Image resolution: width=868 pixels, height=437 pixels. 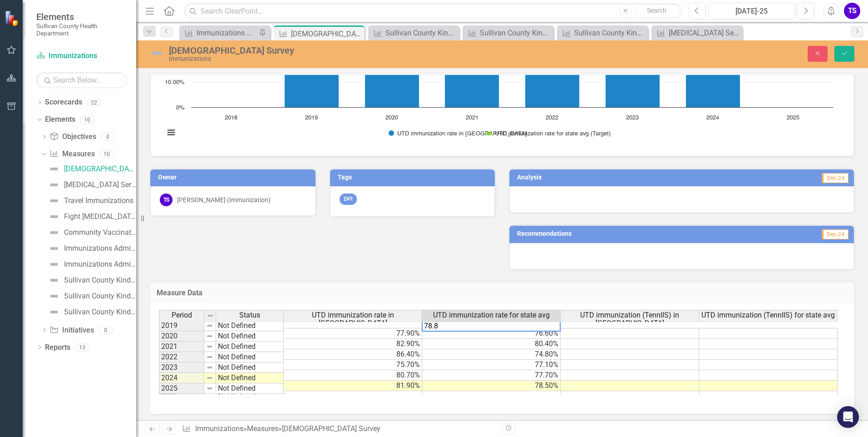 What do you see at coordinates (632, 118) in the screenshot?
I see `text: 2023` at bounding box center [632, 118].